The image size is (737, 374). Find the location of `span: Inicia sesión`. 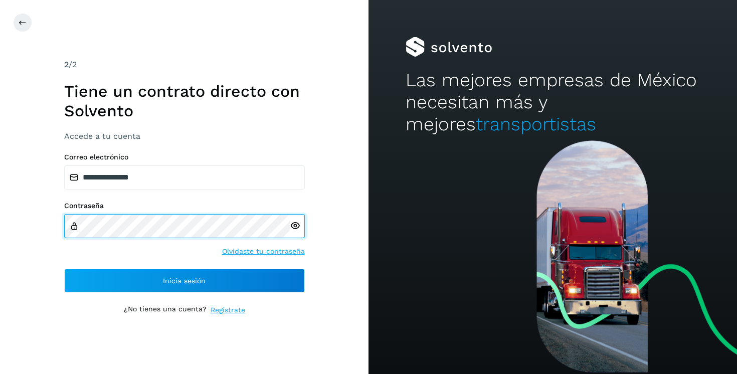

span: Inicia sesión is located at coordinates (184, 281).